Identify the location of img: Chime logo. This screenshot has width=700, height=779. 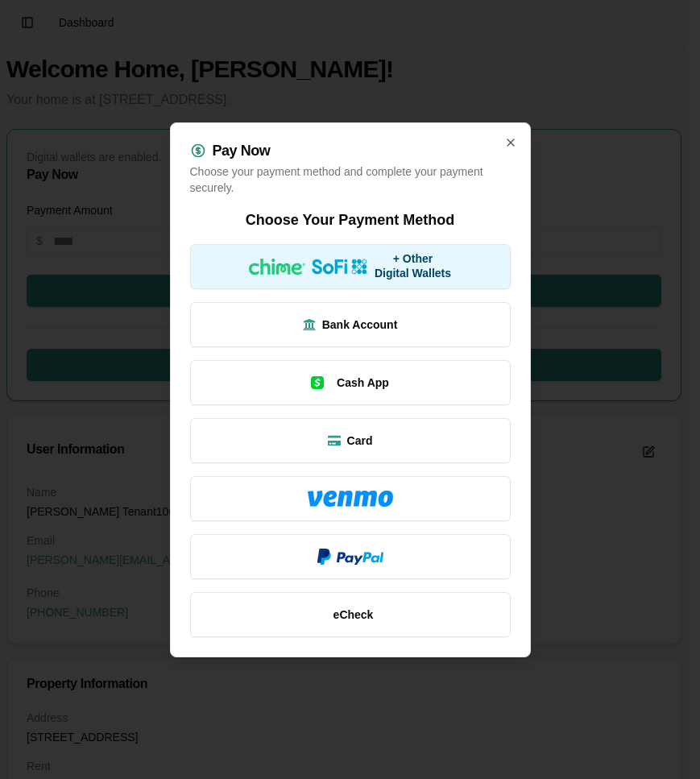
(277, 267).